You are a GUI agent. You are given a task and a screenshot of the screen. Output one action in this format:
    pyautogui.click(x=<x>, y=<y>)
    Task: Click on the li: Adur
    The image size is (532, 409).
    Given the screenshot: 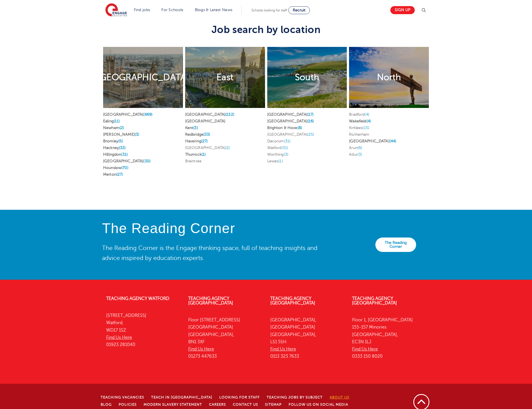 What is the action you would take?
    pyautogui.click(x=389, y=155)
    